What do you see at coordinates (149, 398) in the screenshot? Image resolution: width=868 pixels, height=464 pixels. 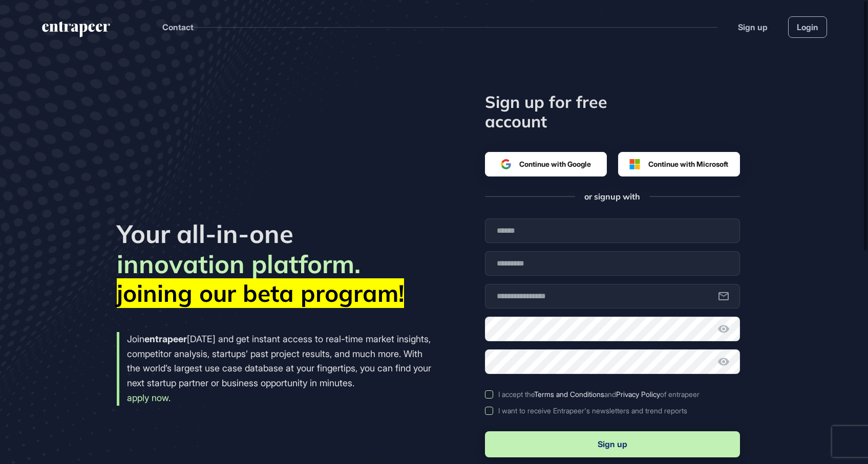 I see `a: apply now.` at bounding box center [149, 398].